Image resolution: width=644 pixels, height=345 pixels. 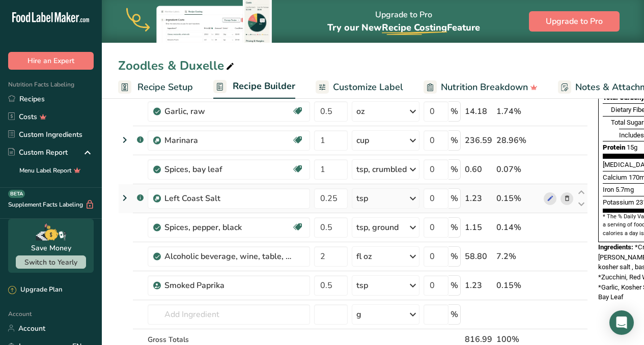 What do you see at coordinates (518, 227) in the screenshot?
I see `div: 0.14%` at bounding box center [518, 227].